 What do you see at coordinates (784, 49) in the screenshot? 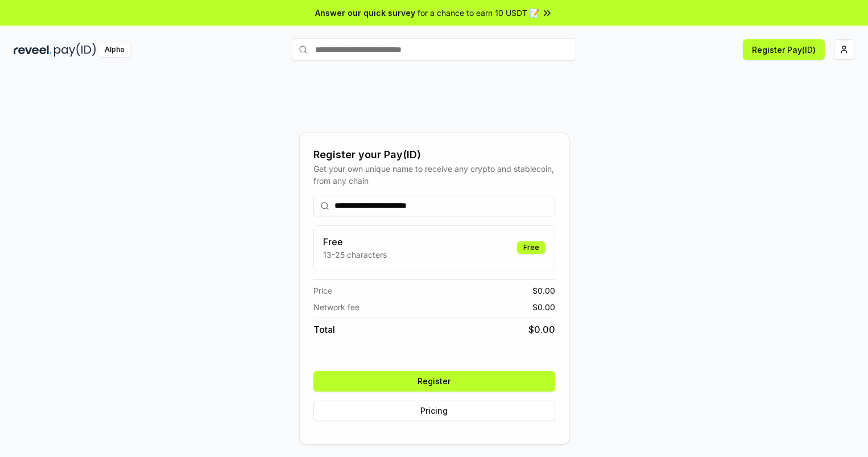
I see `button: Register Pay(ID)` at bounding box center [784, 49].